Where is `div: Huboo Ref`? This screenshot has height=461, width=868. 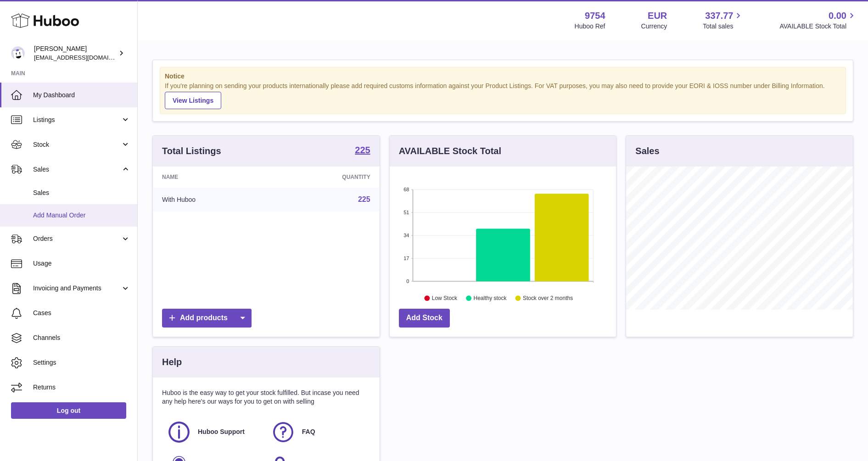 div: Huboo Ref is located at coordinates (590, 26).